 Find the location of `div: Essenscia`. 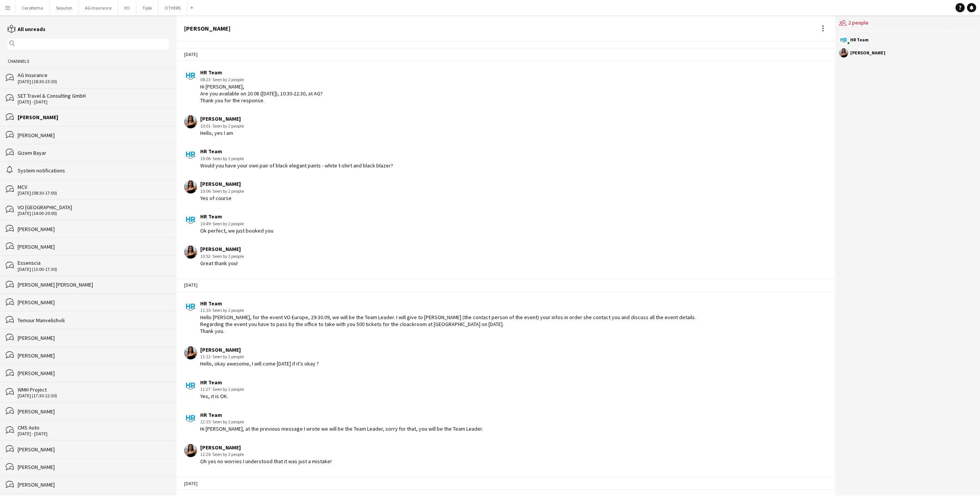

div: Essenscia is located at coordinates (93, 263).